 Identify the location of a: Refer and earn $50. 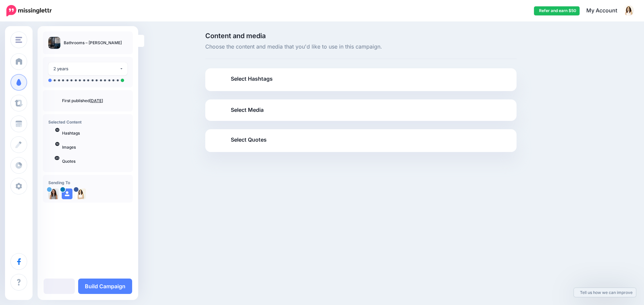
(557, 10).